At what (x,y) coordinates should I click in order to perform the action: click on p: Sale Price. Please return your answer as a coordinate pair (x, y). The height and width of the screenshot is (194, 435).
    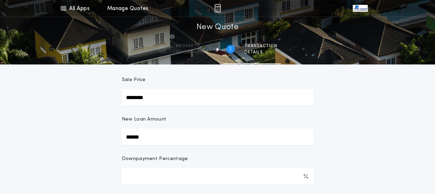
    Looking at the image, I should click on (134, 80).